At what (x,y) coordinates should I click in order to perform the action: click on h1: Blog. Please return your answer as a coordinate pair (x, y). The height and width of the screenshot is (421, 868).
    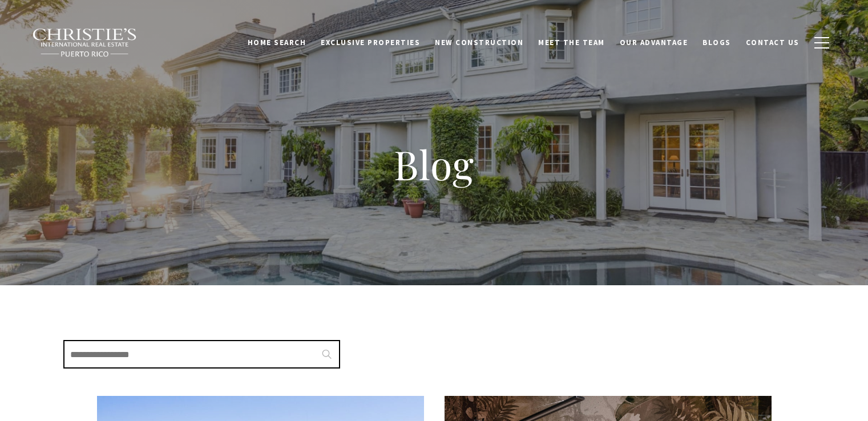
    Looking at the image, I should click on (435, 164).